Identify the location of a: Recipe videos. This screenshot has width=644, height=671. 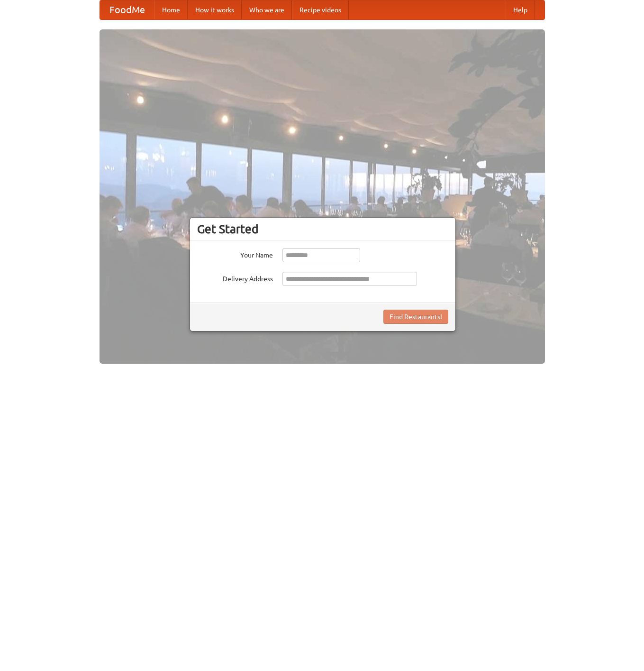
(320, 10).